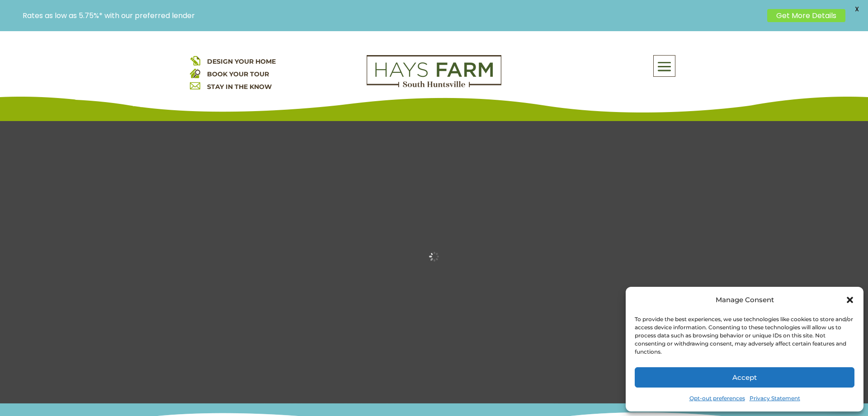 The image size is (868, 416). What do you see at coordinates (241, 61) in the screenshot?
I see `span: DESIGN YOUR HOME` at bounding box center [241, 61].